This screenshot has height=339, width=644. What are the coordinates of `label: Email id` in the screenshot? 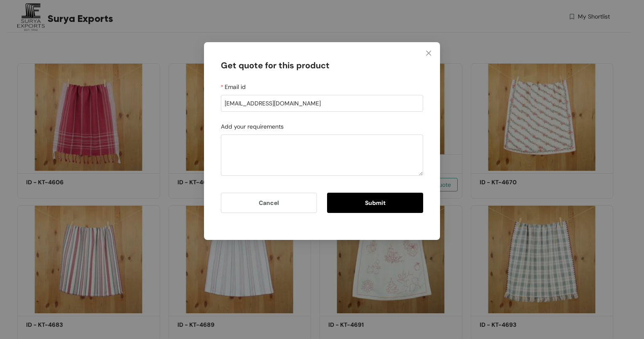 It's located at (233, 87).